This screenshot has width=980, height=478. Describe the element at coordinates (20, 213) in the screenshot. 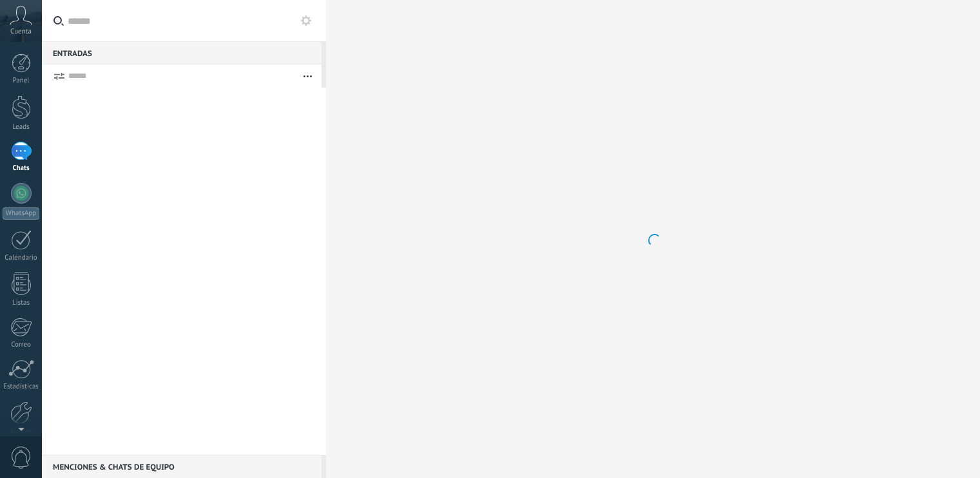

I see `div: WhatsApp` at that location.